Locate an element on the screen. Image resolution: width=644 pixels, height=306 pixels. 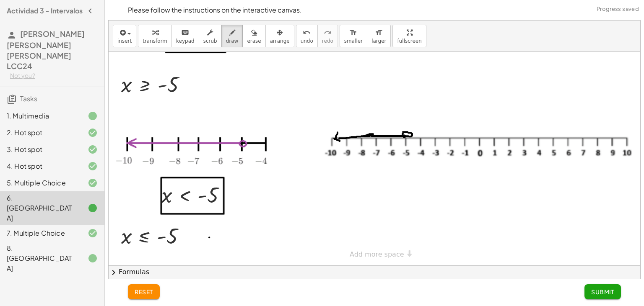
span: draw is located at coordinates (232, 41).